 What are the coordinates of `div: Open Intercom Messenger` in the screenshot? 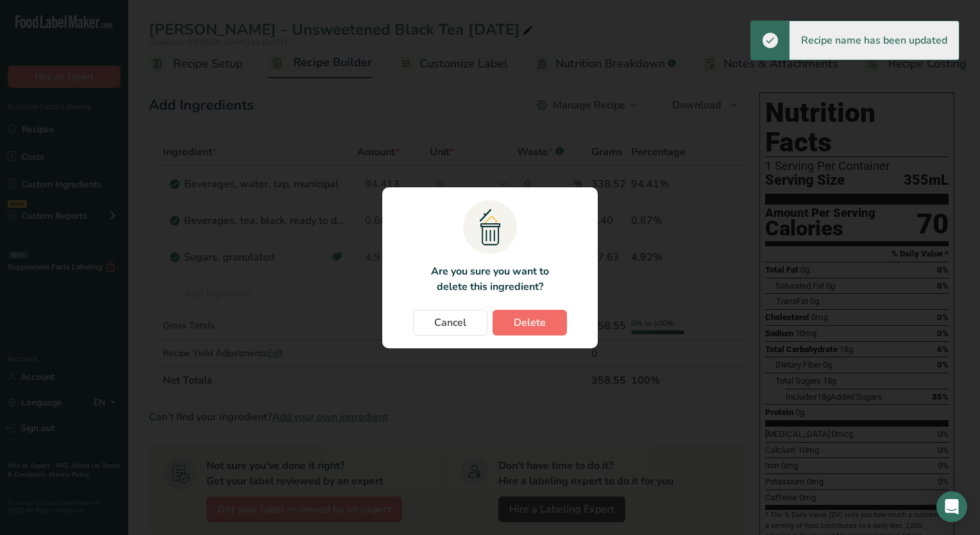 It's located at (952, 507).